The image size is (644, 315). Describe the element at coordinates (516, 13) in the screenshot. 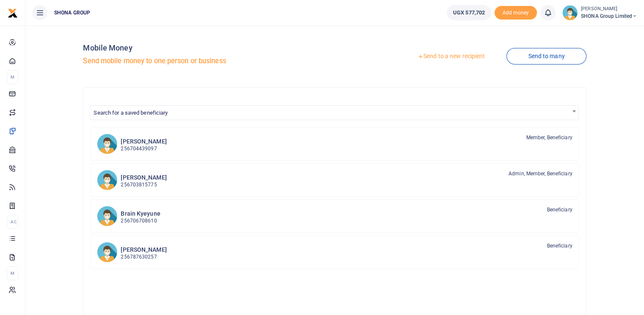

I see `li: Toup your wallet` at that location.